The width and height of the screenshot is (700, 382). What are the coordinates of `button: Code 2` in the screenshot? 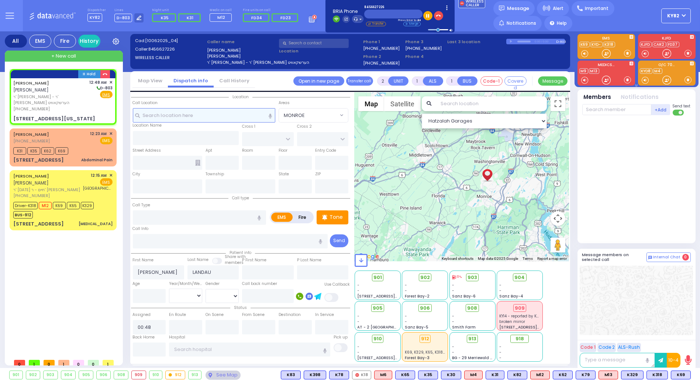 It's located at (607, 347).